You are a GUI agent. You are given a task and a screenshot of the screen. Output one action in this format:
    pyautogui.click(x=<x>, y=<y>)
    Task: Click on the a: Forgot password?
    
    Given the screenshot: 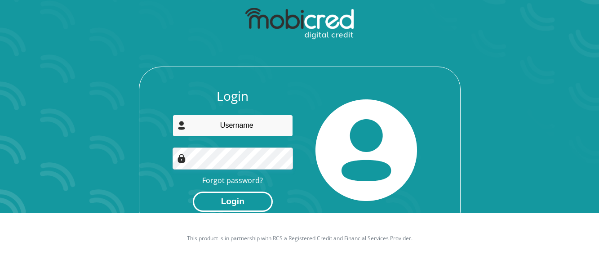 What is the action you would take?
    pyautogui.click(x=232, y=180)
    